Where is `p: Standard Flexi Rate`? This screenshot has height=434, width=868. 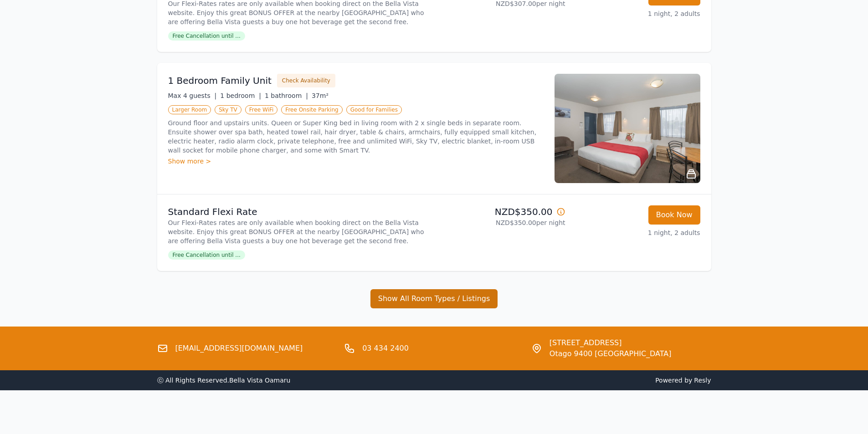 p: Standard Flexi Rate is located at coordinates (299, 212).